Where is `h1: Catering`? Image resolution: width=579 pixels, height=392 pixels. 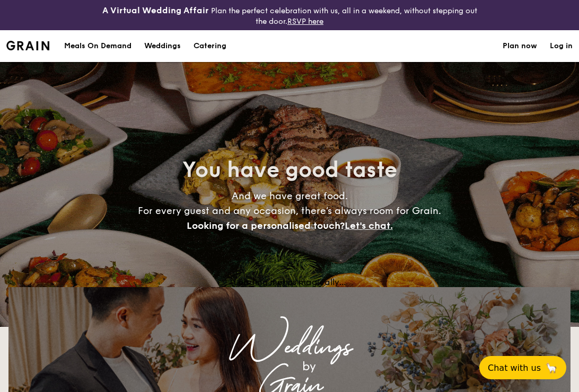 h1: Catering is located at coordinates (210, 46).